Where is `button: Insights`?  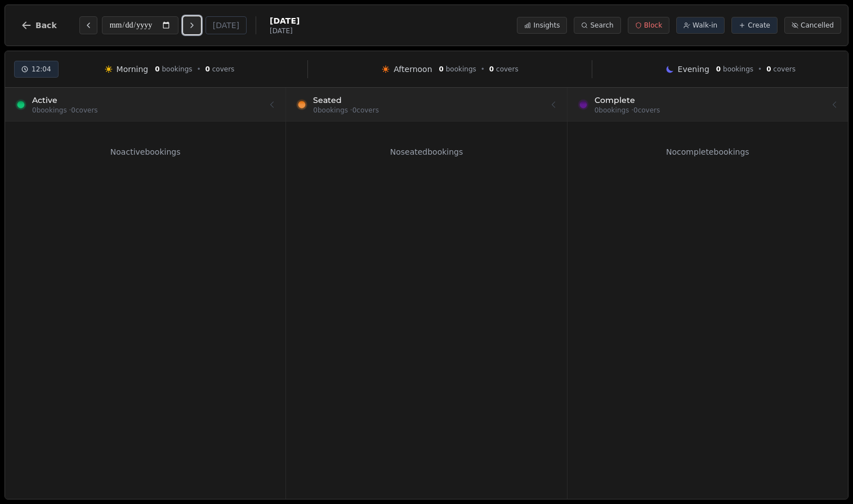 button: Insights is located at coordinates (541, 25).